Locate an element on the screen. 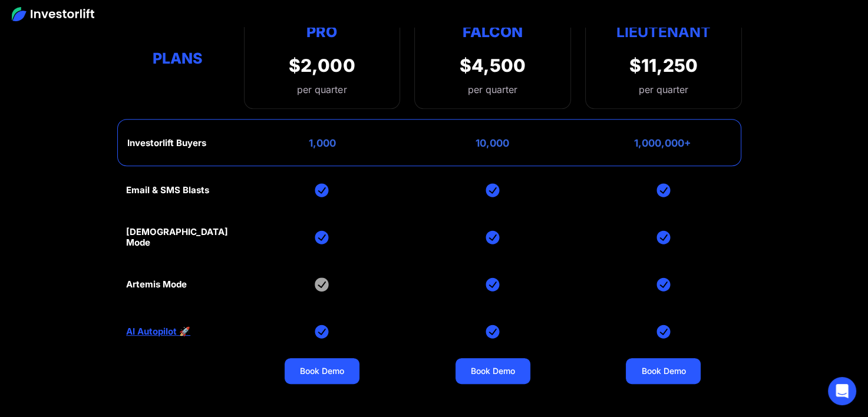 The height and width of the screenshot is (417, 868). a: AI Autopilot 🚀 is located at coordinates (158, 332).